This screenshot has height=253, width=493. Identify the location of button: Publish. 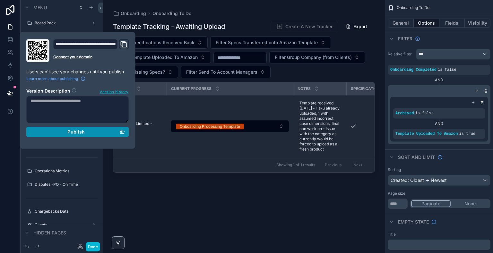
(78, 132).